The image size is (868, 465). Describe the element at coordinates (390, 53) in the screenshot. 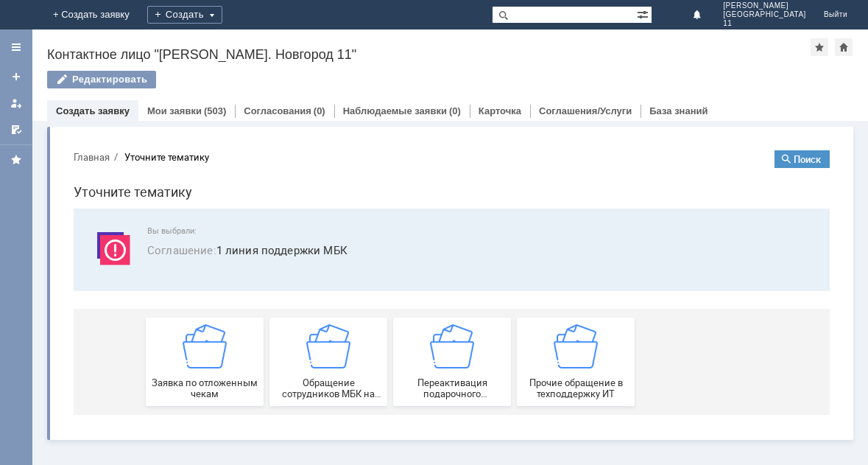

I see `h1: Уточните тематику` at that location.